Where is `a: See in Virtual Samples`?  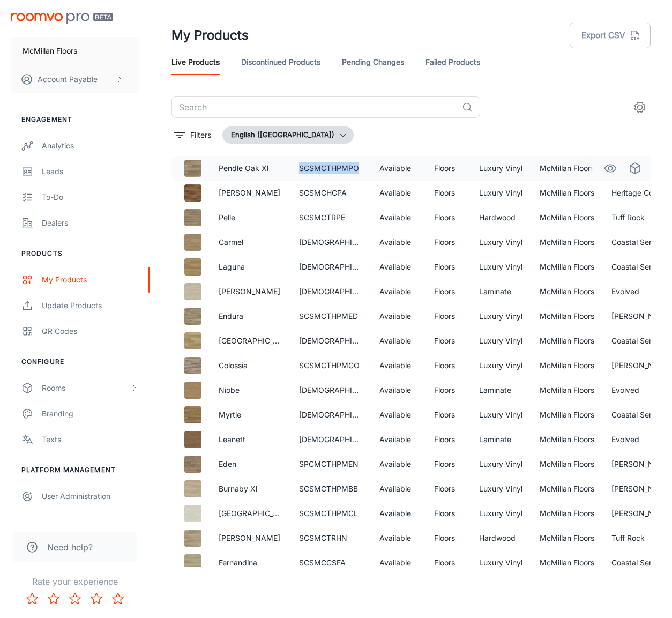
a: See in Virtual Samples is located at coordinates (635, 168).